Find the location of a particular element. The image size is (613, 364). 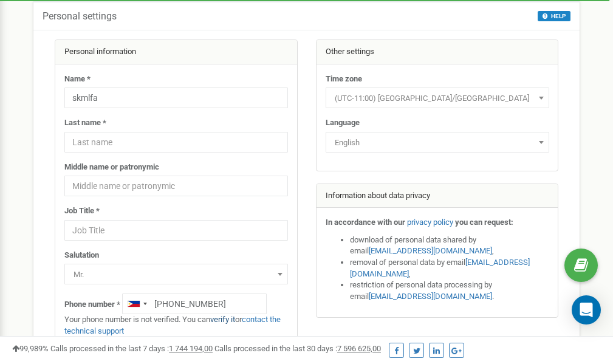

label: Job Title * is located at coordinates (82, 211).